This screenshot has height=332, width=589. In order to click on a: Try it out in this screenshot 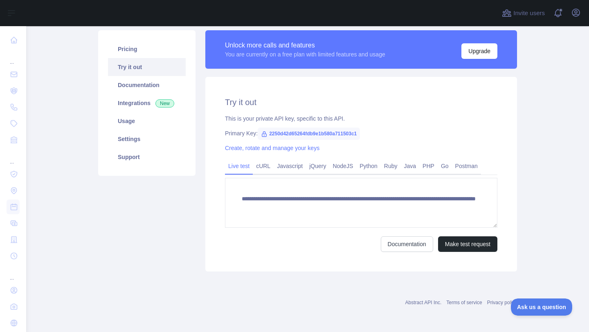, I will do `click(147, 67)`.